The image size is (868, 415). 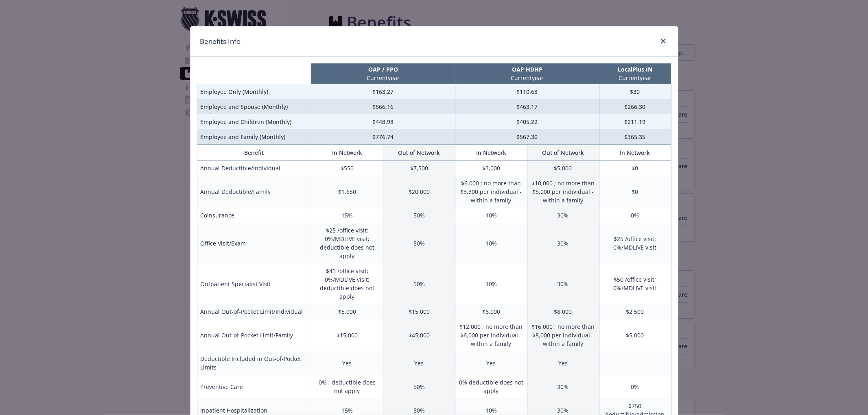 What do you see at coordinates (491, 335) in the screenshot?
I see `td: $12,000 ; no more than $6,000 per individual - within a family` at bounding box center [491, 335].